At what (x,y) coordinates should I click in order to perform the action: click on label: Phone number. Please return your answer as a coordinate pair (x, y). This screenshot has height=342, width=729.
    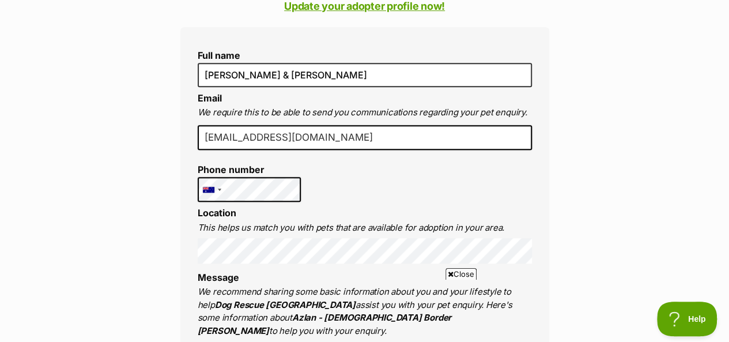
    Looking at the image, I should click on (249, 169).